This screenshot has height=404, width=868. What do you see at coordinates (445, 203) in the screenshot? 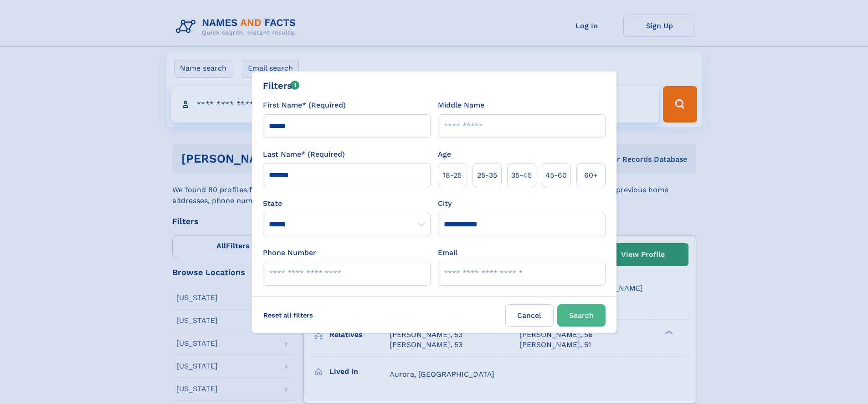
I see `label: City` at bounding box center [445, 203].